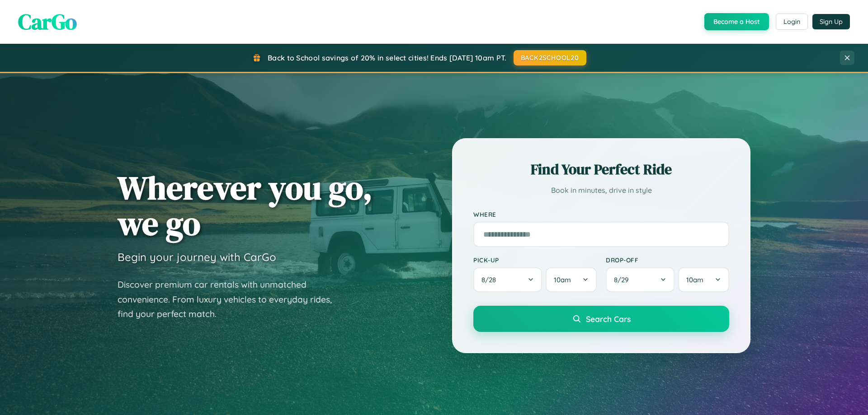 This screenshot has height=415, width=868. What do you see at coordinates (736, 22) in the screenshot?
I see `button: Become a Host` at bounding box center [736, 22].